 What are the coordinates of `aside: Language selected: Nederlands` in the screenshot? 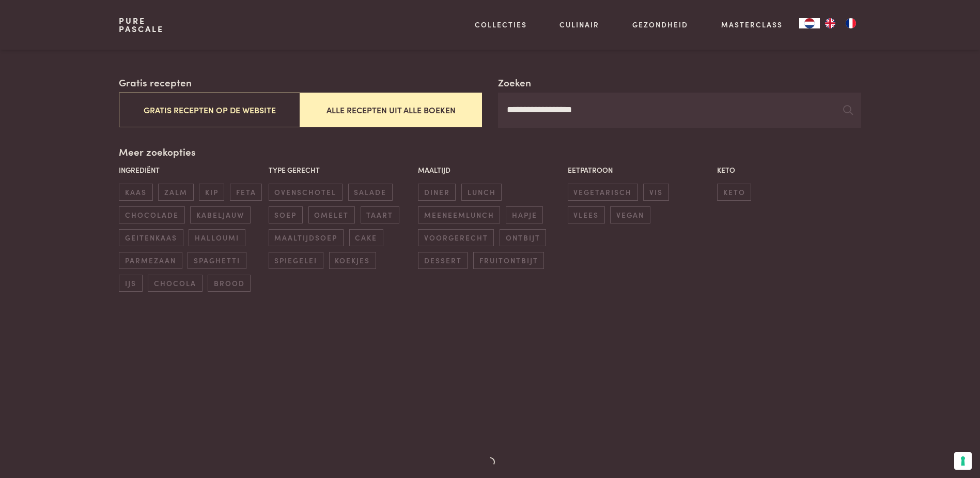 It's located at (830, 23).